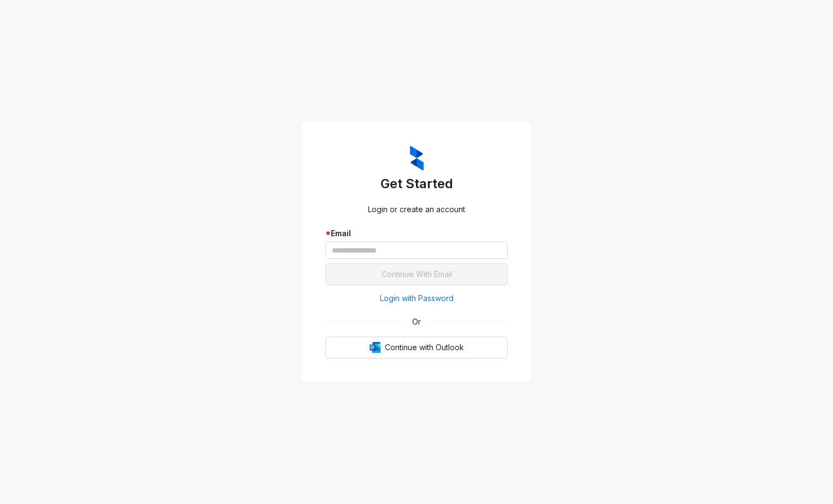 This screenshot has width=833, height=504. I want to click on span: Login with Password, so click(416, 298).